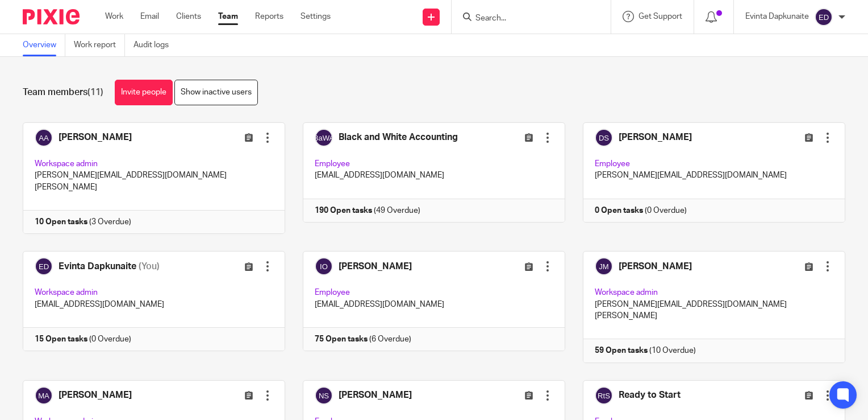  I want to click on h1: Team members, so click(63, 92).